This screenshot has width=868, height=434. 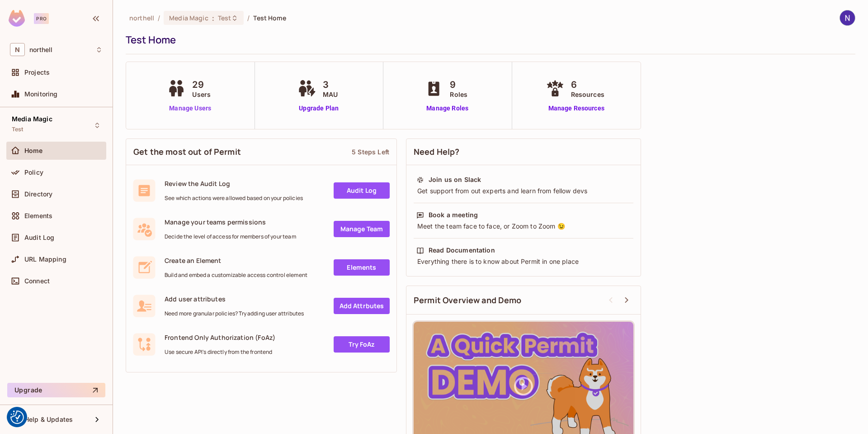 I want to click on span: Users, so click(x=201, y=94).